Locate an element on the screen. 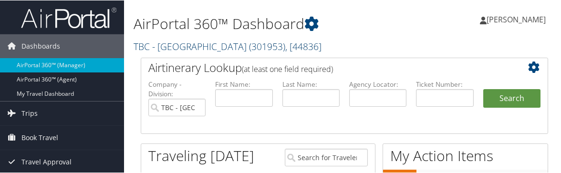 Image resolution: width=561 pixels, height=173 pixels. label: Ticket Number: is located at coordinates (444, 84).